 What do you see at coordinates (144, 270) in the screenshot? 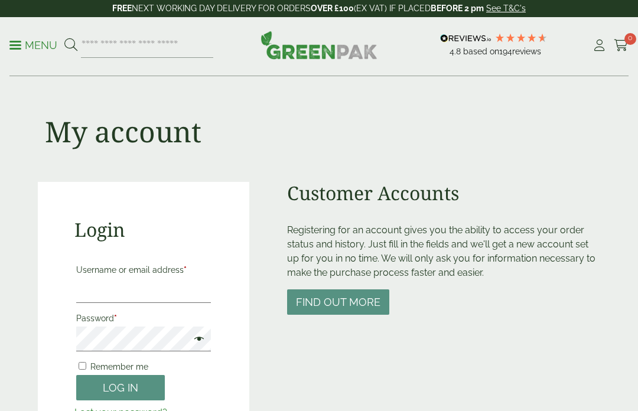
I see `label: Username or email address` at bounding box center [144, 270].